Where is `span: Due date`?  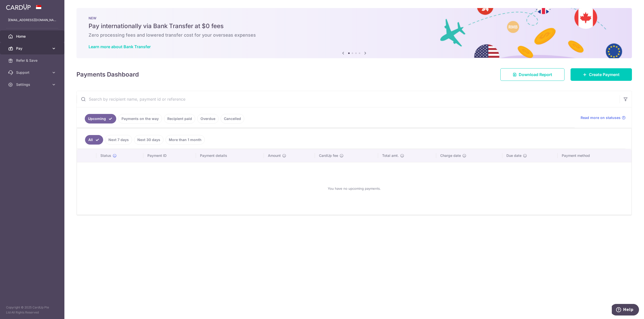
span: Due date is located at coordinates (514, 156).